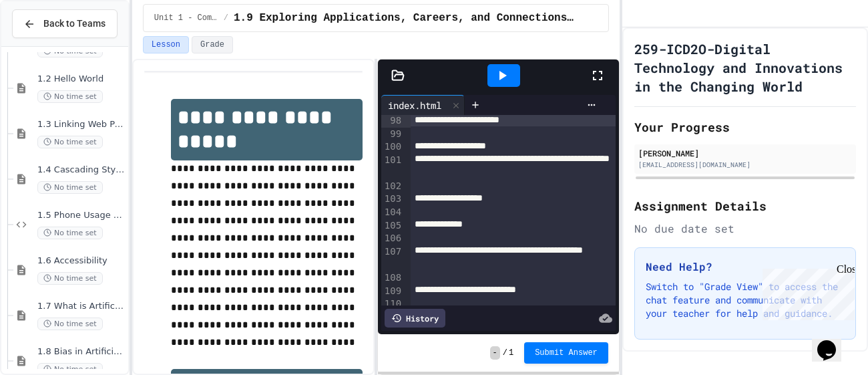 This screenshot has width=868, height=375. I want to click on span: Back to Teams, so click(74, 23).